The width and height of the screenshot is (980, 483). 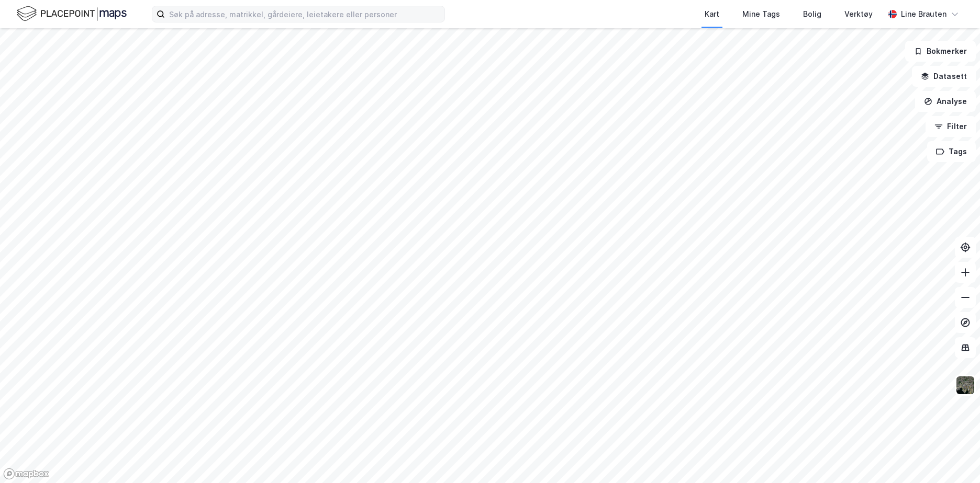 What do you see at coordinates (858, 14) in the screenshot?
I see `div: Verktøy` at bounding box center [858, 14].